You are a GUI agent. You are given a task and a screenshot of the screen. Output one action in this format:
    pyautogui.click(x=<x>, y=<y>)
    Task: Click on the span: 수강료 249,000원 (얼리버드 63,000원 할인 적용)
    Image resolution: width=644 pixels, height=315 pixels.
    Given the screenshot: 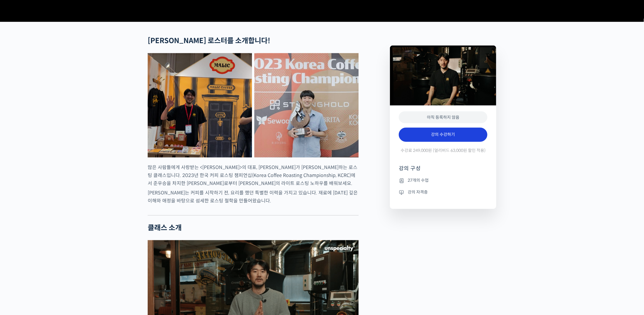 What is the action you would take?
    pyautogui.click(x=443, y=150)
    